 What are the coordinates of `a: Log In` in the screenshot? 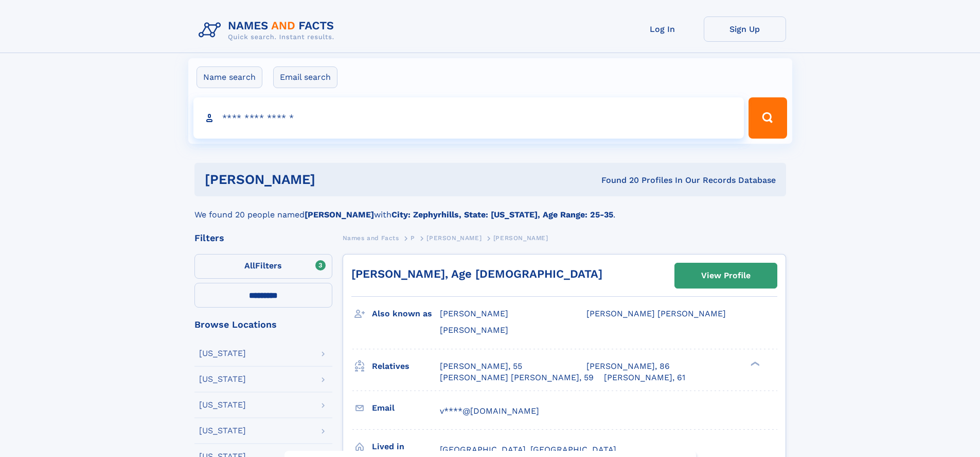 It's located at (663, 29).